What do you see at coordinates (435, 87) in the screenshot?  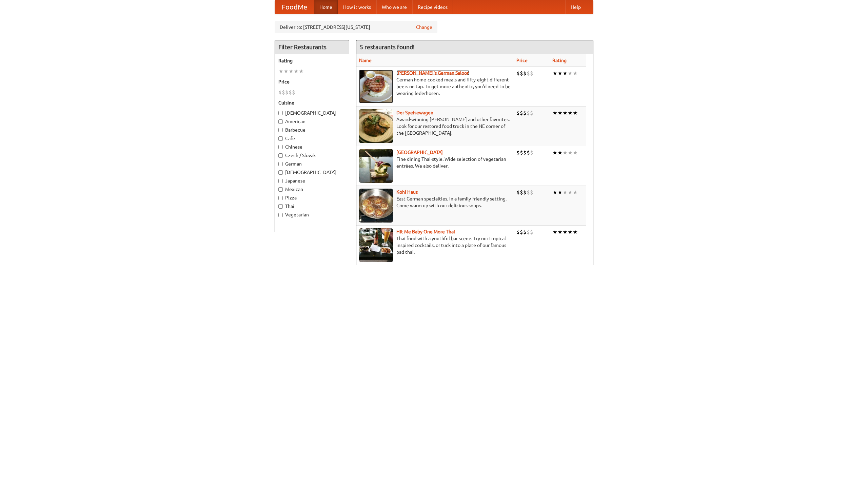 I see `p: German home-cooked meals and fifty-eight different beers on tap. To get more authentic, you'd nee...` at bounding box center [435, 87].